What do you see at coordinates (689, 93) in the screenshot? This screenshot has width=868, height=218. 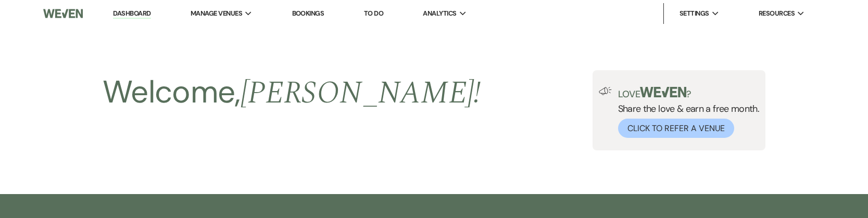 I see `p: Love ?` at bounding box center [689, 93].